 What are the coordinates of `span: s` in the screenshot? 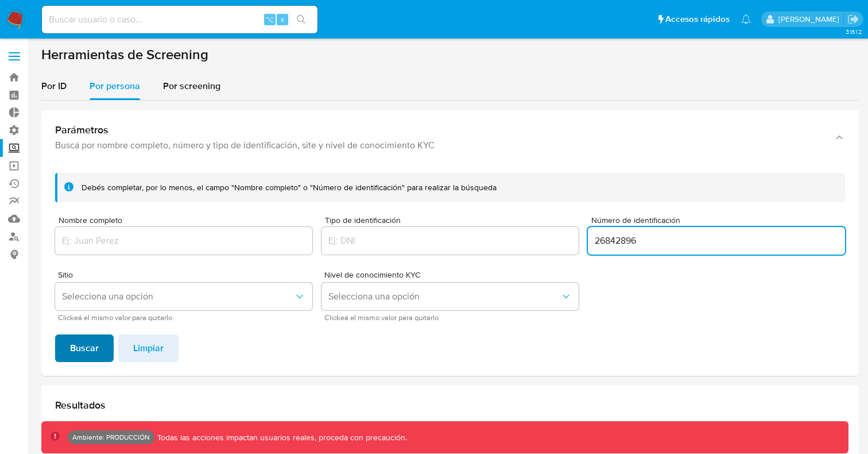 It's located at (282, 19).